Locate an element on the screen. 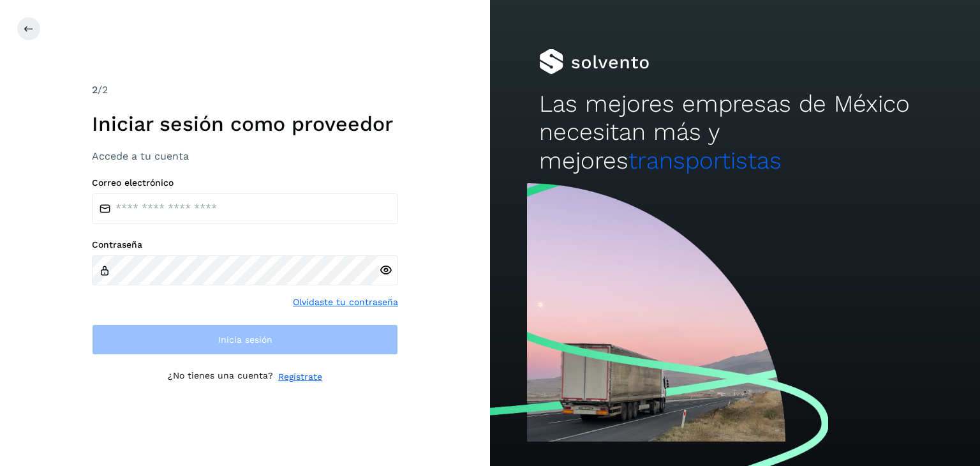  a: Regístrate is located at coordinates (300, 376).